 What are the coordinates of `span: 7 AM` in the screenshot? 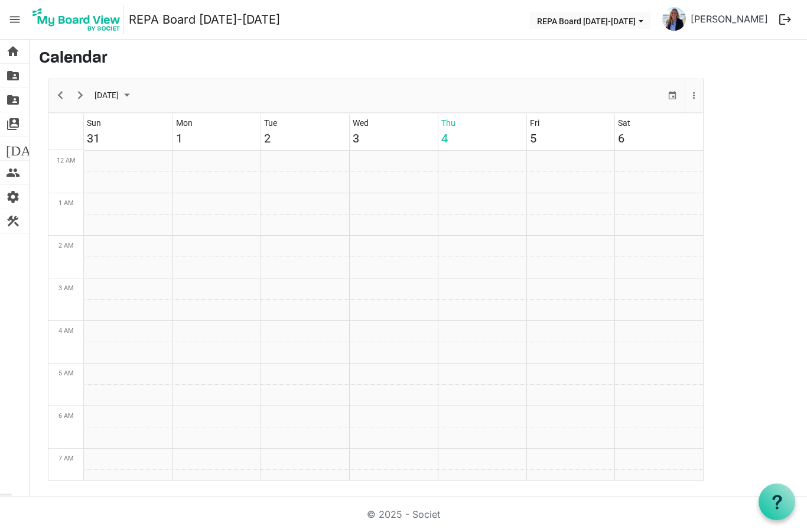 It's located at (66, 458).